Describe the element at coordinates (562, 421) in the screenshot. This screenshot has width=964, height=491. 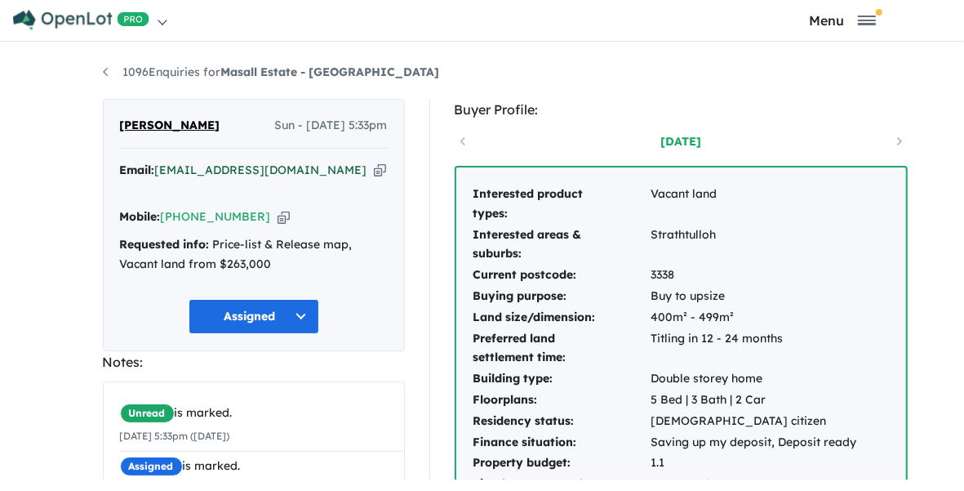
I see `td: Residency status:` at that location.